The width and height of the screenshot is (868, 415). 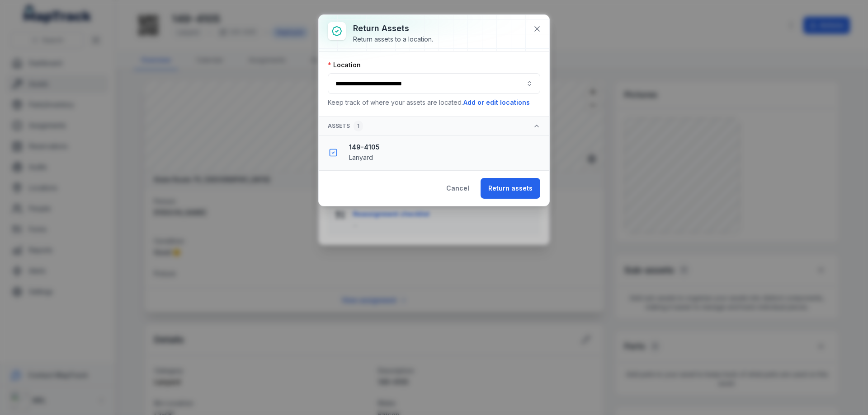 What do you see at coordinates (393, 39) in the screenshot?
I see `div: Return assets to a location.` at bounding box center [393, 39].